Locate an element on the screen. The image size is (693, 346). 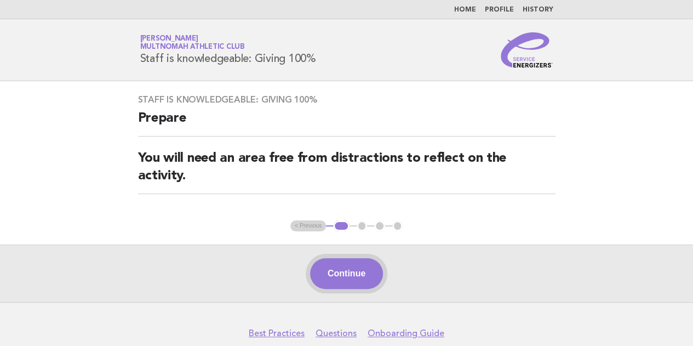
h1: Staff is knowledgeable: Giving 100% is located at coordinates (228, 50).